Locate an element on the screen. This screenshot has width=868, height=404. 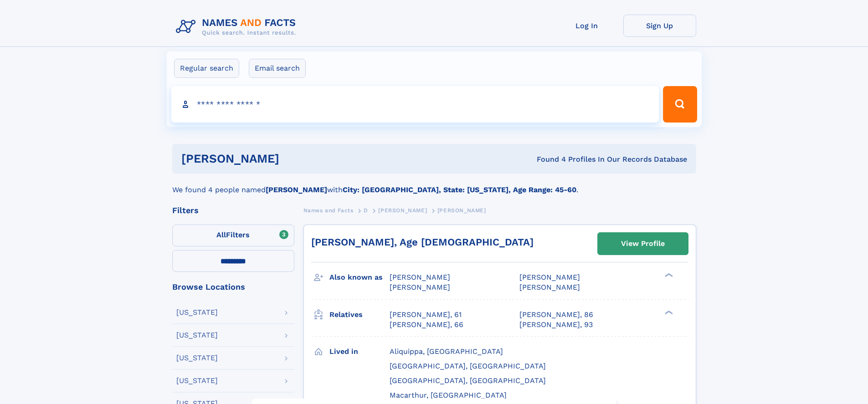
h3: Lived in is located at coordinates (359, 351).